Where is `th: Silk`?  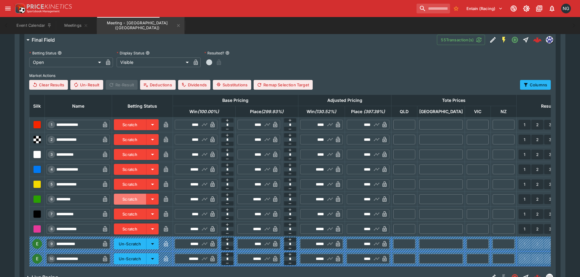
th: Silk is located at coordinates (37, 106).